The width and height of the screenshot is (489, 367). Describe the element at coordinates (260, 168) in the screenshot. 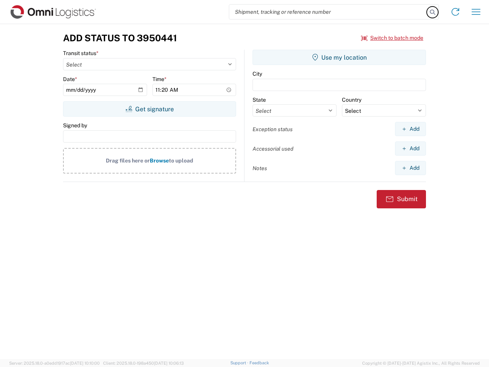

I see `label: Notes` at that location.